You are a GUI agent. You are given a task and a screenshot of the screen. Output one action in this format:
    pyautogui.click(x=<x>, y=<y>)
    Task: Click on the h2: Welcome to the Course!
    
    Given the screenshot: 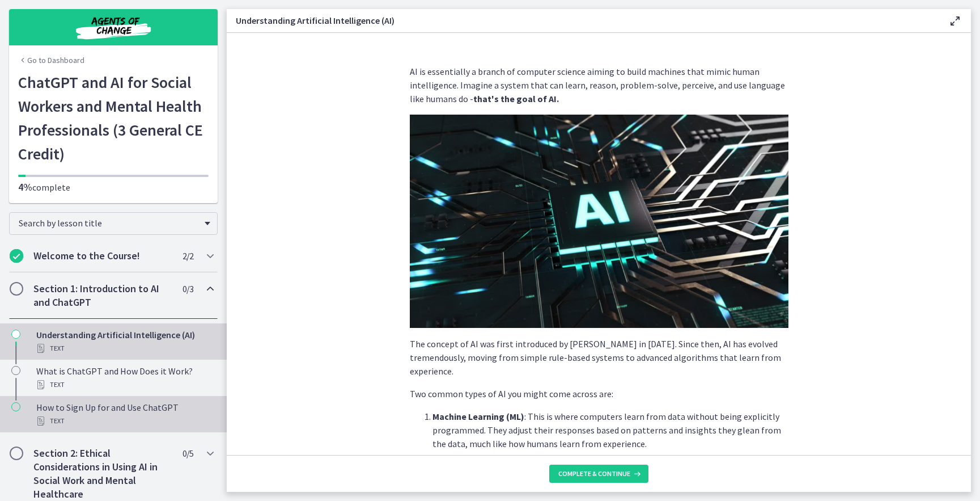 What is the action you would take?
    pyautogui.click(x=103, y=255)
    